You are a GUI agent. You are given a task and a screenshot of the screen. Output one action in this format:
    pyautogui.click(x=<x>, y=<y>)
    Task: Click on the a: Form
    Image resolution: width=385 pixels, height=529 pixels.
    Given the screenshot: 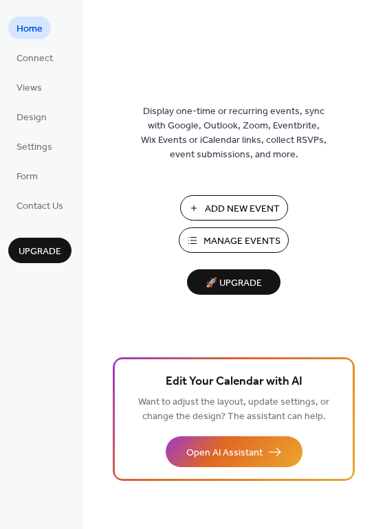 What is the action you would take?
    pyautogui.click(x=27, y=175)
    